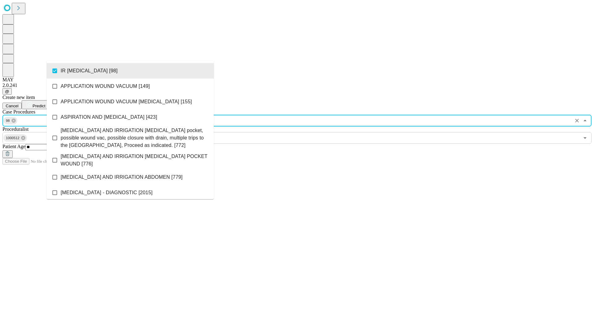  I want to click on button: Close, so click(585, 121).